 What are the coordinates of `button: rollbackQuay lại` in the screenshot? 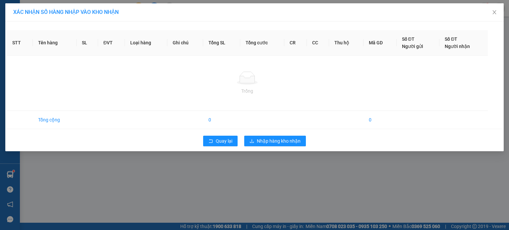 It's located at (220, 141).